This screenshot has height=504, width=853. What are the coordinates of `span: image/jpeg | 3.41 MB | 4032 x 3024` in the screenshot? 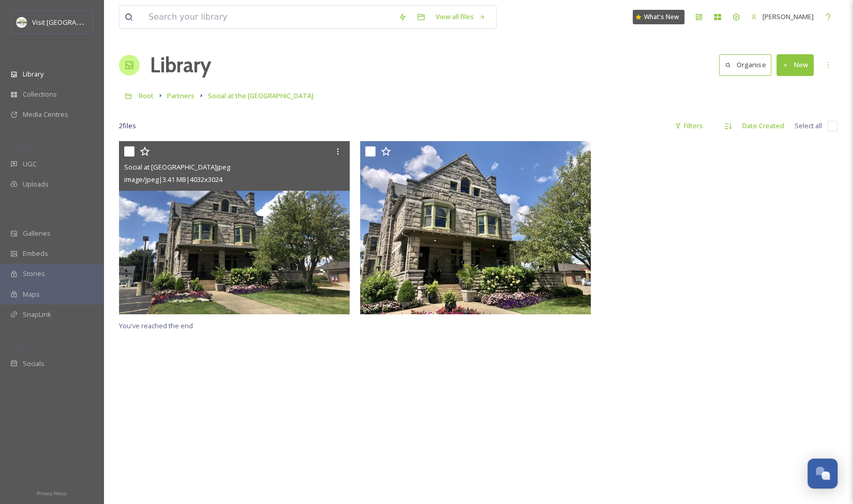 It's located at (173, 179).